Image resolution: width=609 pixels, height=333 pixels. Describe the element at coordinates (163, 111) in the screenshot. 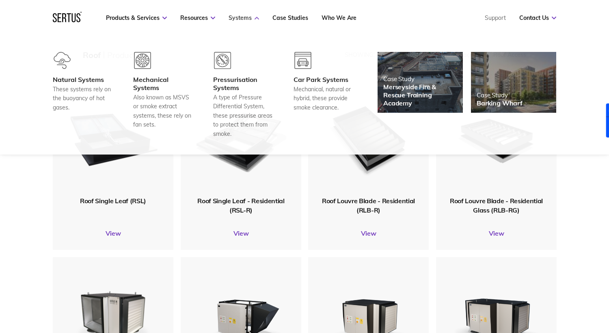

I see `div: Also known as MSVS or smoke extract systems, these rely on fan sets.` at that location.